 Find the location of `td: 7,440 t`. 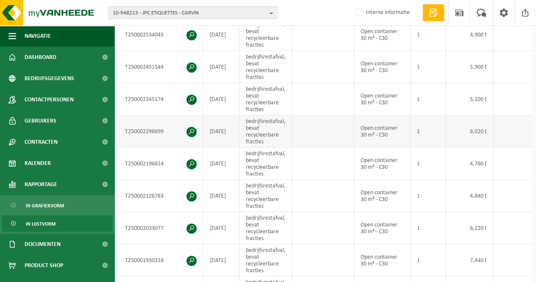

td: 7,440 t is located at coordinates (469, 260).